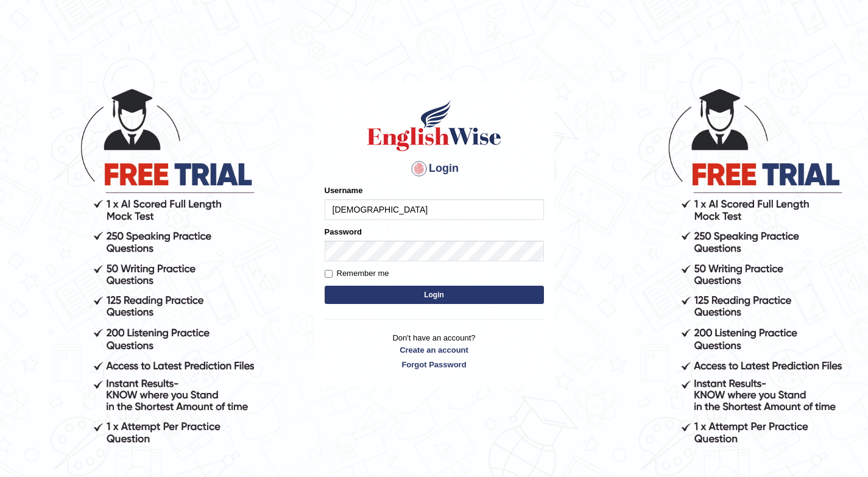 Image resolution: width=868 pixels, height=477 pixels. Describe the element at coordinates (434, 169) in the screenshot. I see `h4: Login` at that location.